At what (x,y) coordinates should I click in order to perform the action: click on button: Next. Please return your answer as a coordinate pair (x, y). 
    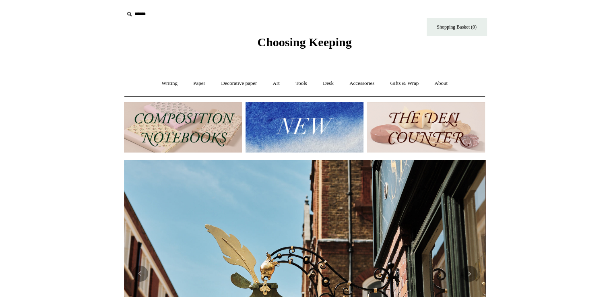
    Looking at the image, I should click on (470, 274).